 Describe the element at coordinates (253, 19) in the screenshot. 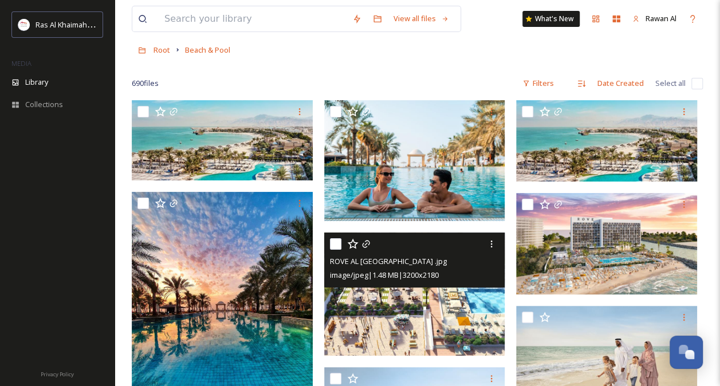

I see `input: Search your library` at that location.